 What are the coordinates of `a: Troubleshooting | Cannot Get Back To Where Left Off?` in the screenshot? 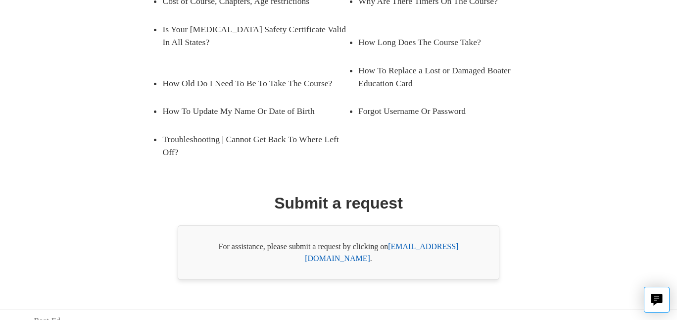 It's located at (255, 145).